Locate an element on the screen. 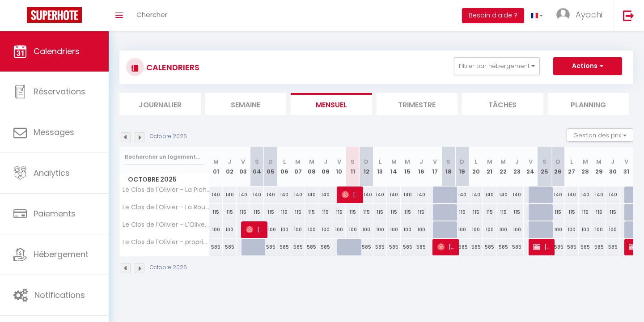  p: Octobre 2025 is located at coordinates (168, 136).